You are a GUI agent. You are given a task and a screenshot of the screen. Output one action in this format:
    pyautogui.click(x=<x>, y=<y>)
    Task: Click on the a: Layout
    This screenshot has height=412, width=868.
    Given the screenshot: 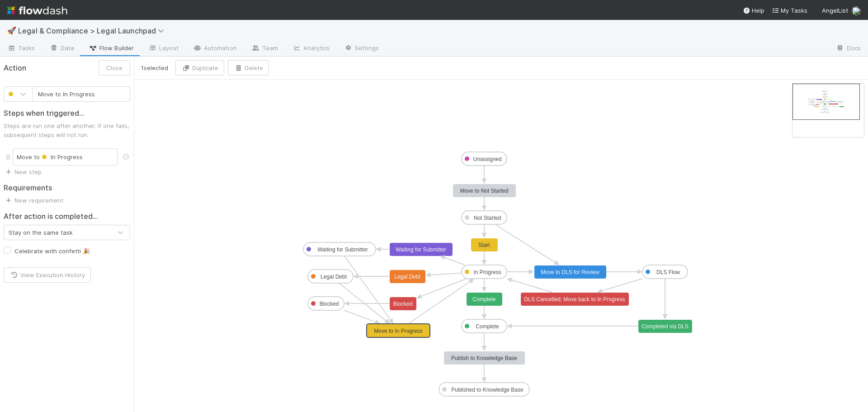 What is the action you would take?
    pyautogui.click(x=163, y=49)
    